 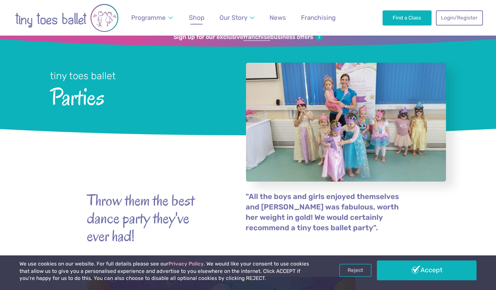 What do you see at coordinates (139, 96) in the screenshot?
I see `span: Parties` at bounding box center [139, 96].